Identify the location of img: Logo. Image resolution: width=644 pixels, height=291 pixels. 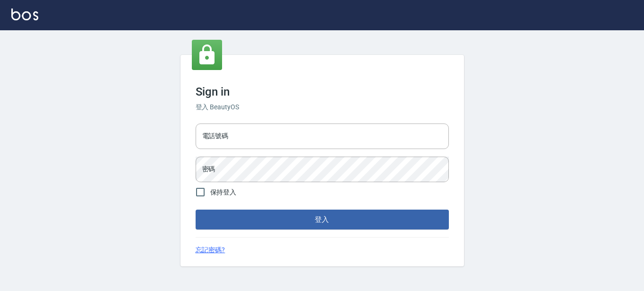
(24, 14).